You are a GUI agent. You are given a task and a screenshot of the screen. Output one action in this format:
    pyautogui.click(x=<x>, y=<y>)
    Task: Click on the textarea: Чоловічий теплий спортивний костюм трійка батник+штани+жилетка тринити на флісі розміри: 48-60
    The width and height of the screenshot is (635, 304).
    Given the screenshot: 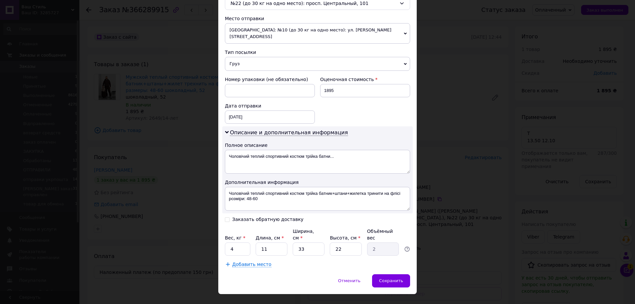 What is the action you would take?
    pyautogui.click(x=317, y=199)
    